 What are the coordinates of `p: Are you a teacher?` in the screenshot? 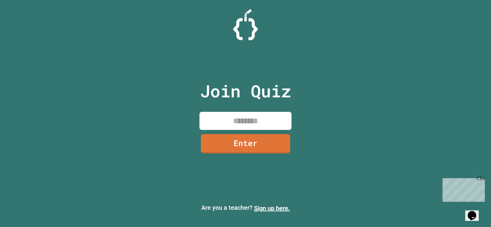 It's located at (246, 208).